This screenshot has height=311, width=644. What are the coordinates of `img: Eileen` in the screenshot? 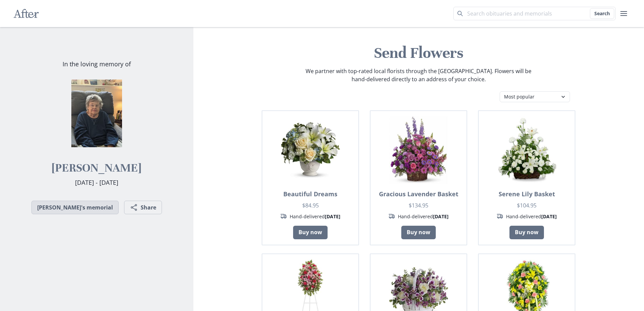 It's located at (97, 113).